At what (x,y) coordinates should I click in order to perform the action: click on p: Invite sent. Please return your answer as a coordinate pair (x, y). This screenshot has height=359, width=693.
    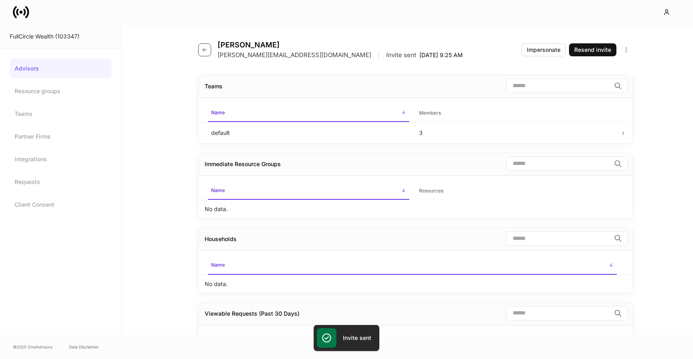
    Looking at the image, I should click on (401, 55).